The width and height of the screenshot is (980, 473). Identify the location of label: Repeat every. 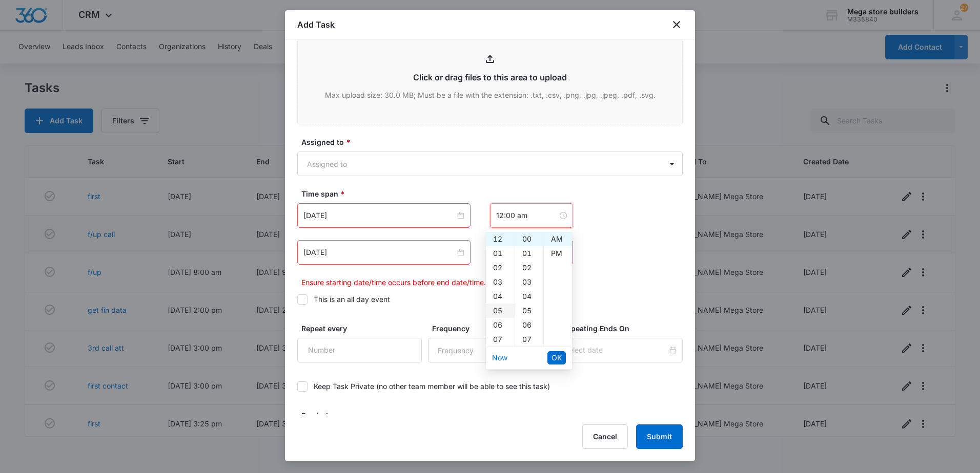
(364, 329).